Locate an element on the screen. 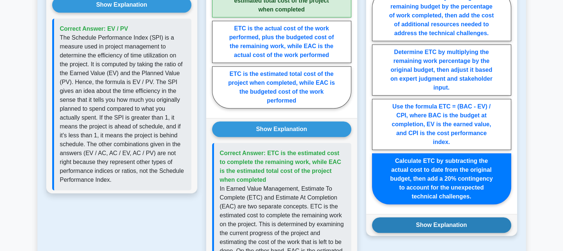  span: Correct Answer: ETC is the estimated cost to complete the remaining work, while EAC is the estima... is located at coordinates (281, 166).